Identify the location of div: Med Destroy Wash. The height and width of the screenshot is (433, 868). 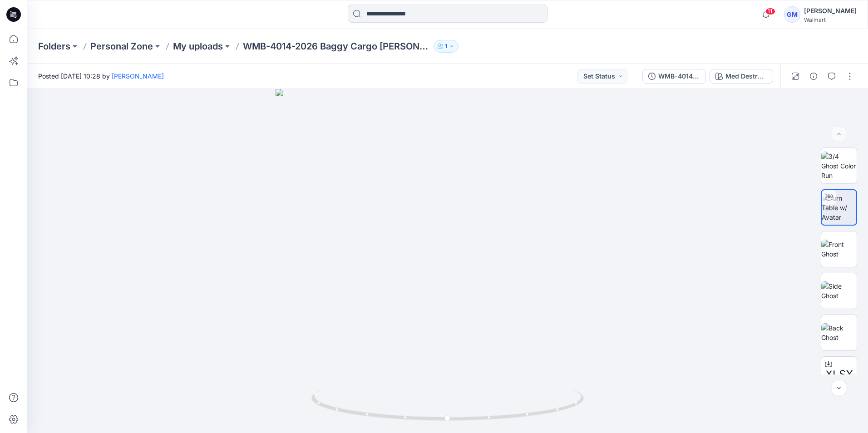
(746, 76).